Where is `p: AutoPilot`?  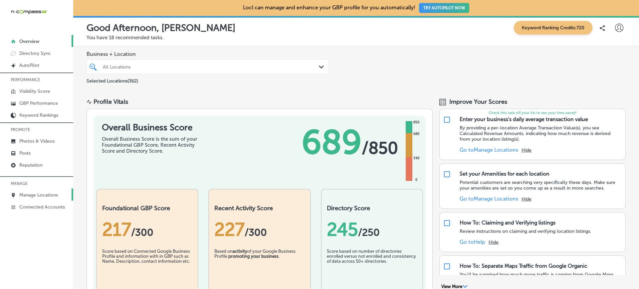 p: AutoPilot is located at coordinates (29, 65).